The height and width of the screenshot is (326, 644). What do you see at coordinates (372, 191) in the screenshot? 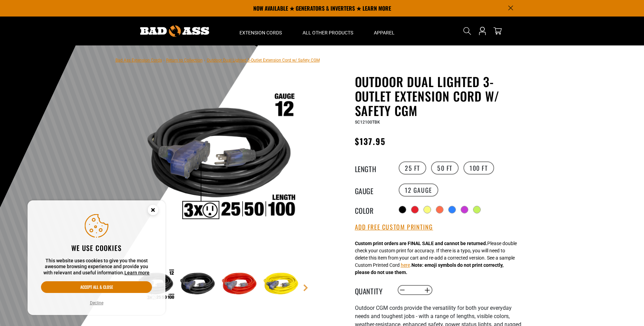
I see `legend: Gauge` at bounding box center [372, 191].